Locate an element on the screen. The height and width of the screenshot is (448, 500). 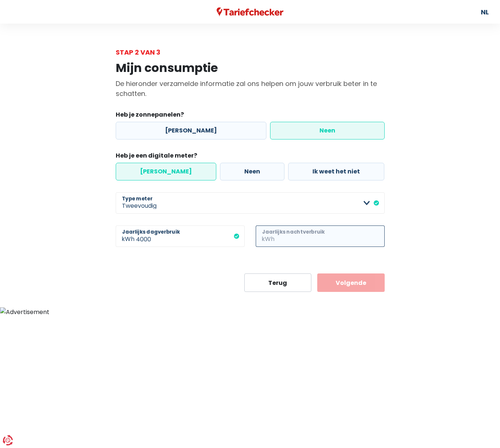
div: Stap 2 van 3 is located at coordinates (250, 52).